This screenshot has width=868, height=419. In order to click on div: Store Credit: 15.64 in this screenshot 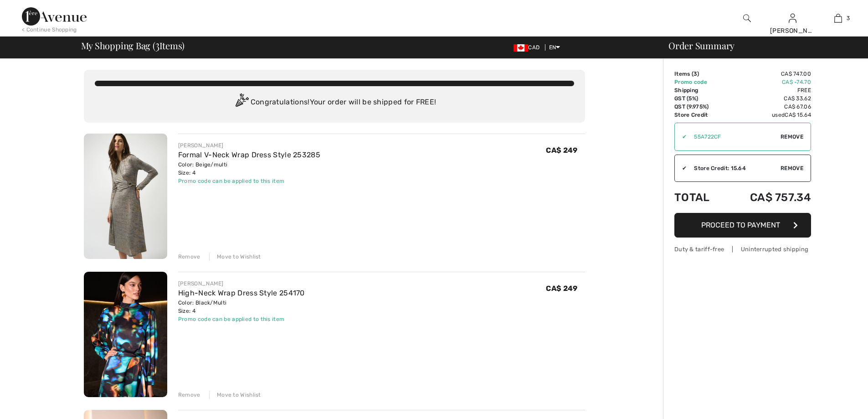, I will do `click(734, 168)`.